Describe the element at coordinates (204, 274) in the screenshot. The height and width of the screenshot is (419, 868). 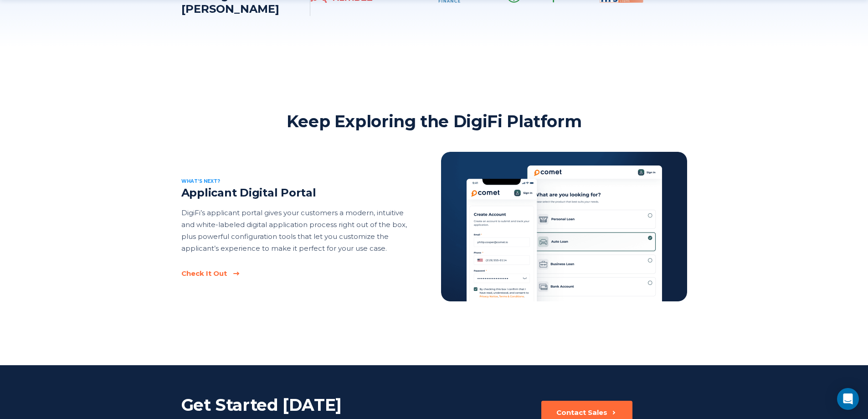
I see `div: Check It Out` at that location.